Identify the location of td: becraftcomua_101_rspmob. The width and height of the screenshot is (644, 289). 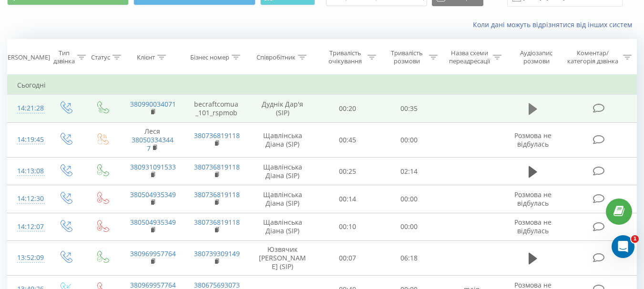
(217, 109).